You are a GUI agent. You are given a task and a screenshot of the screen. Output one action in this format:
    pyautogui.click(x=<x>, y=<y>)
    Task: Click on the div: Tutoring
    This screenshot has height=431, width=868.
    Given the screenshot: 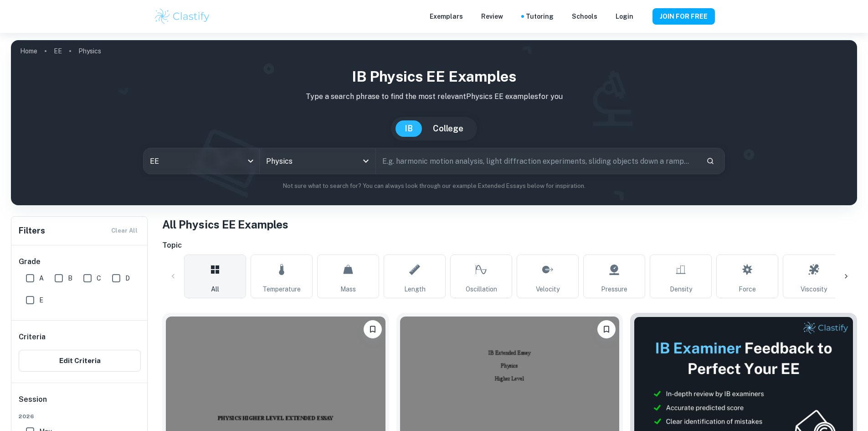 What is the action you would take?
    pyautogui.click(x=539, y=16)
    